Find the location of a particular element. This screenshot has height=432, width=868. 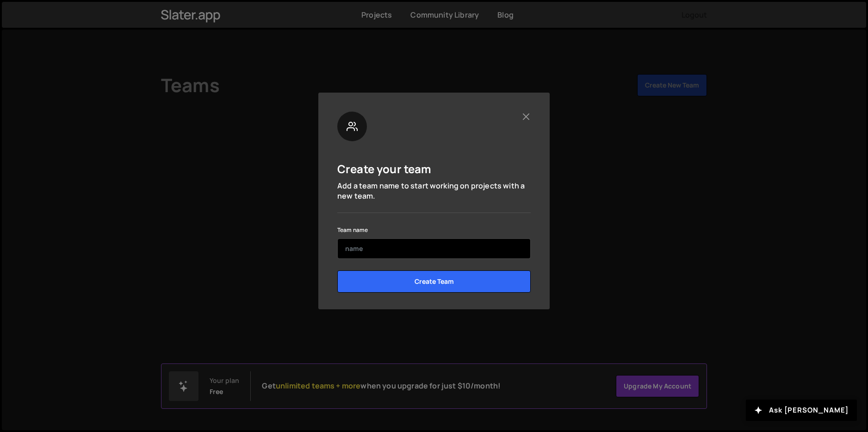

input: name is located at coordinates (434, 249).